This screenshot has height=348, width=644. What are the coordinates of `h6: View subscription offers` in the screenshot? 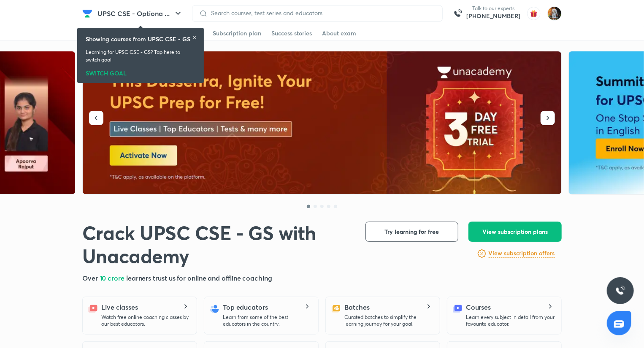 It's located at (521, 253).